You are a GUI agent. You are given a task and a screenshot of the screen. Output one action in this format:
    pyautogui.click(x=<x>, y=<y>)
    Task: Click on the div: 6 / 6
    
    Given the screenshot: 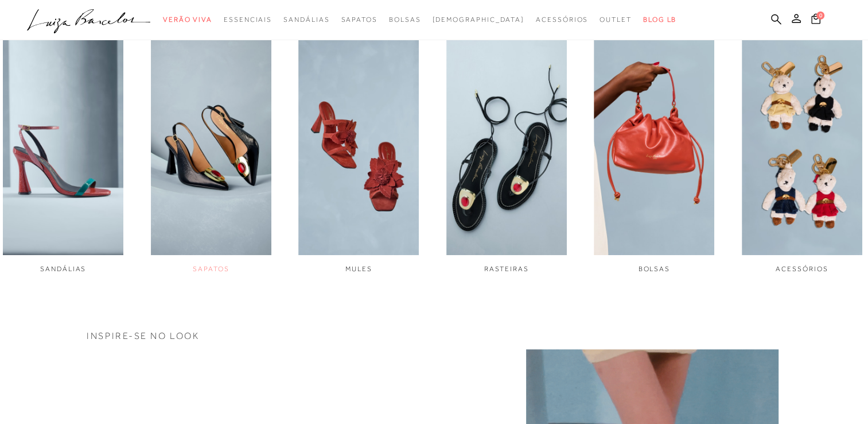 What is the action you would take?
    pyautogui.click(x=802, y=151)
    